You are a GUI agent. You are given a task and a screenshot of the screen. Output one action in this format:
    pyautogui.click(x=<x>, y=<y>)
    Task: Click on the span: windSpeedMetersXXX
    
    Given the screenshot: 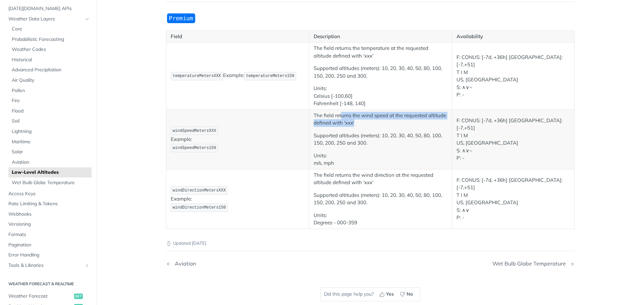 What is the action you would take?
    pyautogui.click(x=194, y=131)
    